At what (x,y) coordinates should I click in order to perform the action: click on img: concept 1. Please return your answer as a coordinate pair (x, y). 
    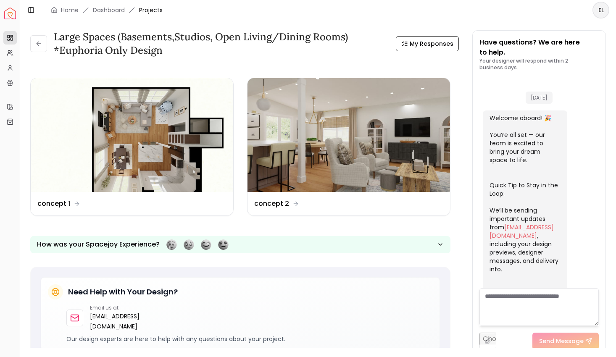
    Looking at the image, I should click on (132, 135).